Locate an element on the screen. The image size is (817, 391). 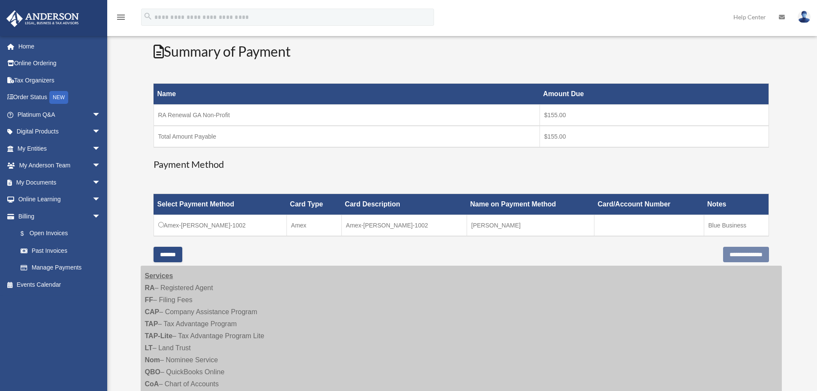
strong: CoA is located at coordinates (152, 383).